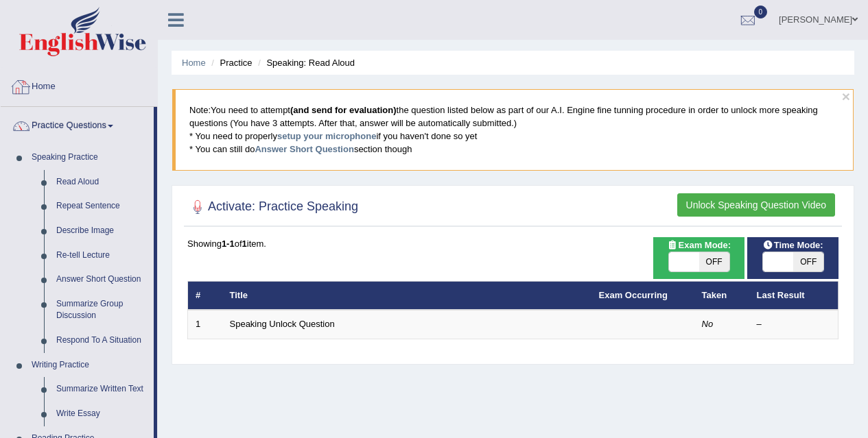 This screenshot has width=868, height=438. I want to click on b: (and send for evaluation), so click(343, 110).